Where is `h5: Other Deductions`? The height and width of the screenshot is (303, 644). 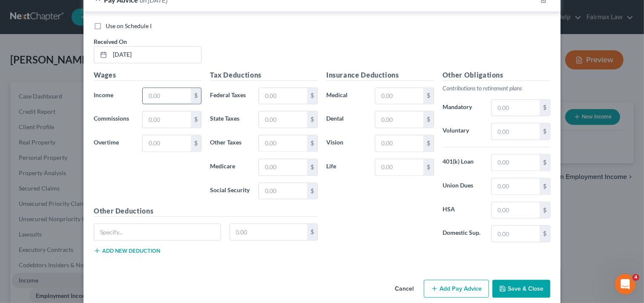 h5: Other Deductions is located at coordinates (206, 212).